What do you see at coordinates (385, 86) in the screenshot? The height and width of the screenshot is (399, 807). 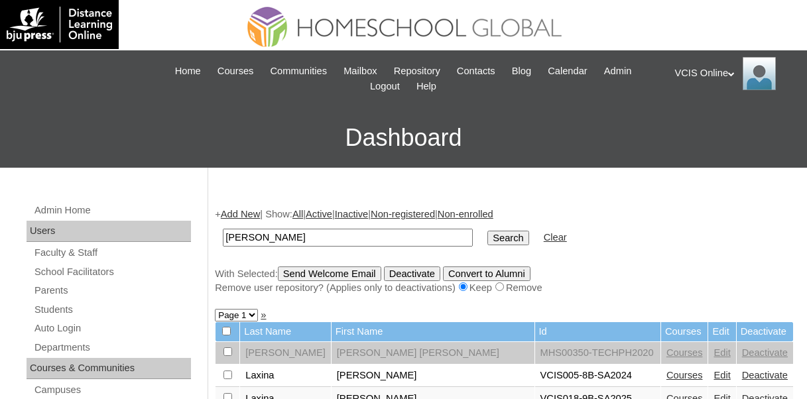 I see `span: Logout` at bounding box center [385, 86].